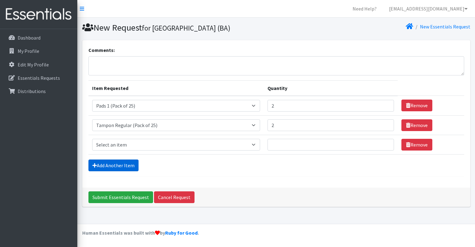 The width and height of the screenshot is (475, 247). What do you see at coordinates (39, 65) in the screenshot?
I see `a: Edit My Profile` at bounding box center [39, 65].